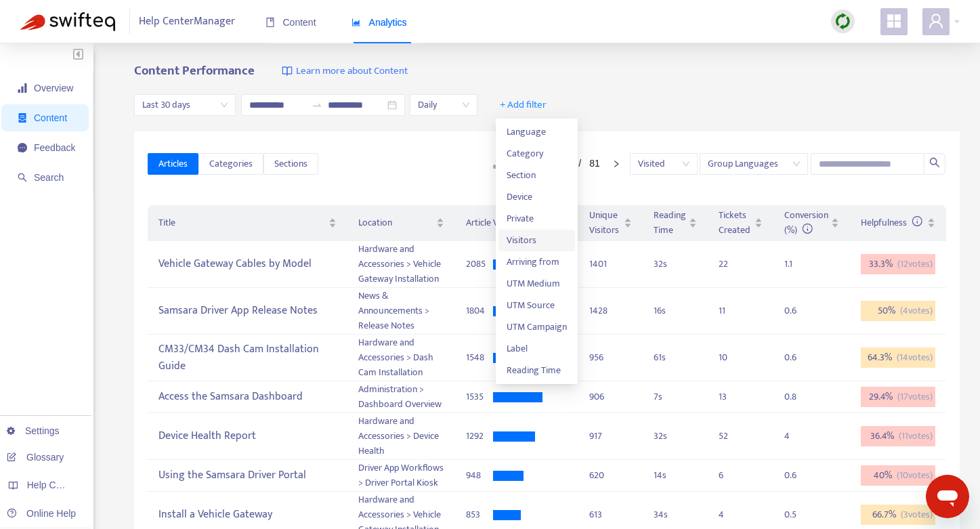 Image resolution: width=980 pixels, height=529 pixels. What do you see at coordinates (537, 306) in the screenshot?
I see `span: UTM Source` at bounding box center [537, 306].